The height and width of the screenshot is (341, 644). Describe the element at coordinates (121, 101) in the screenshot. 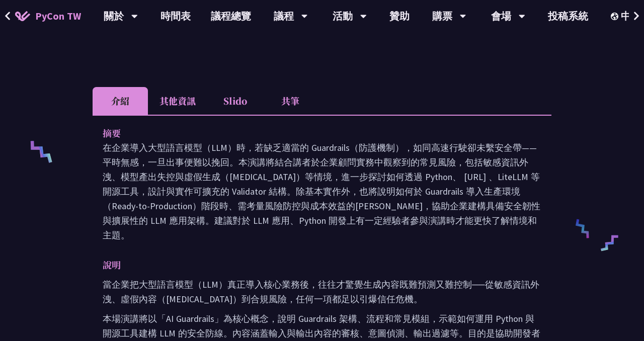

I see `li: 介紹` at that location.